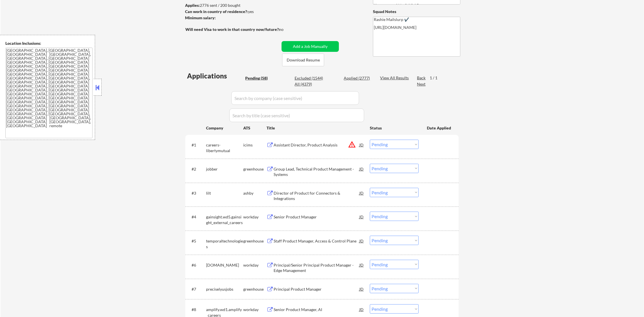 The width and height of the screenshot is (644, 317). I want to click on div: preciselyusjobs, so click(224, 289).